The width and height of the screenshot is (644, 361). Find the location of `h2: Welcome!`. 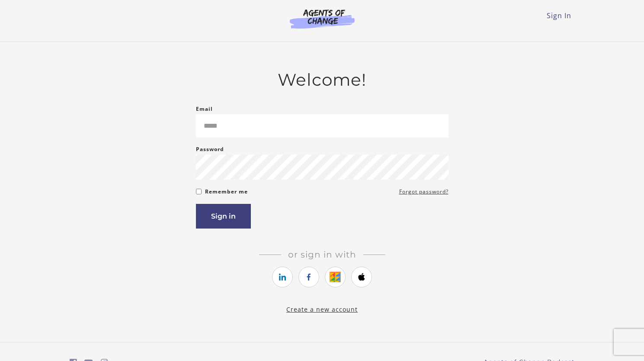

h2: Welcome! is located at coordinates (322, 80).